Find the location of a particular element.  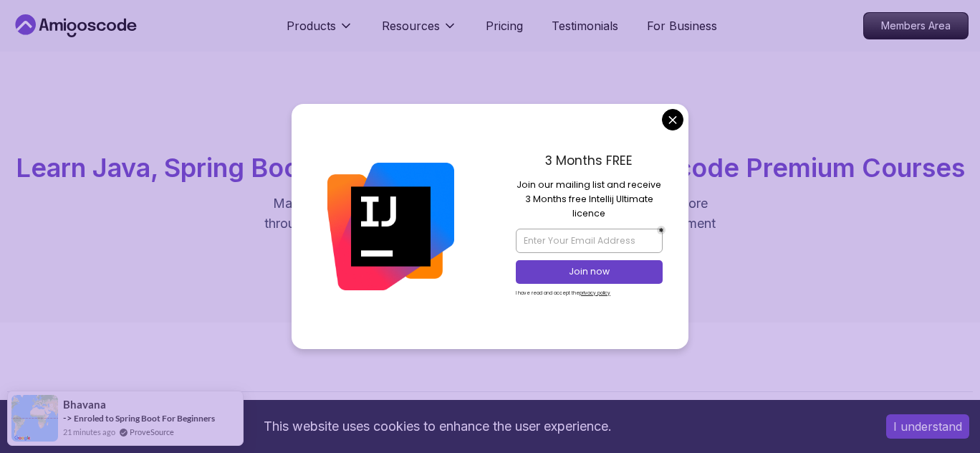

span: Learn Java, Spring Boot, DevOps & More with Amigoscode Premium Courses is located at coordinates (490, 168).